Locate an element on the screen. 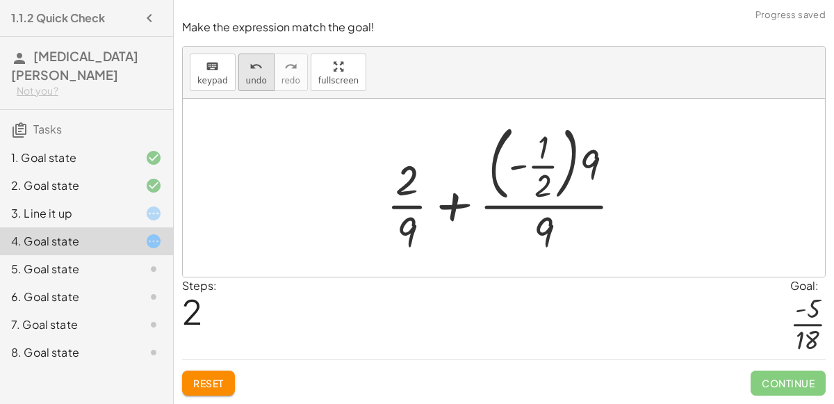 Image resolution: width=834 pixels, height=404 pixels. div: 7. Goal state is located at coordinates (67, 324).